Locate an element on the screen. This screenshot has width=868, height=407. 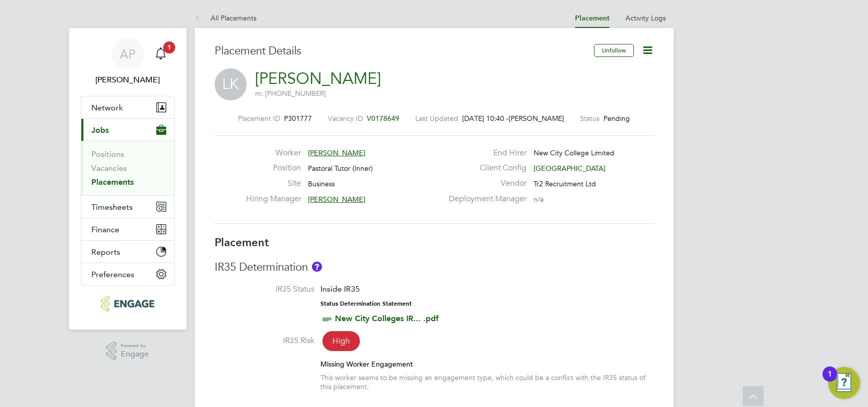
span: Engage is located at coordinates (135, 354).